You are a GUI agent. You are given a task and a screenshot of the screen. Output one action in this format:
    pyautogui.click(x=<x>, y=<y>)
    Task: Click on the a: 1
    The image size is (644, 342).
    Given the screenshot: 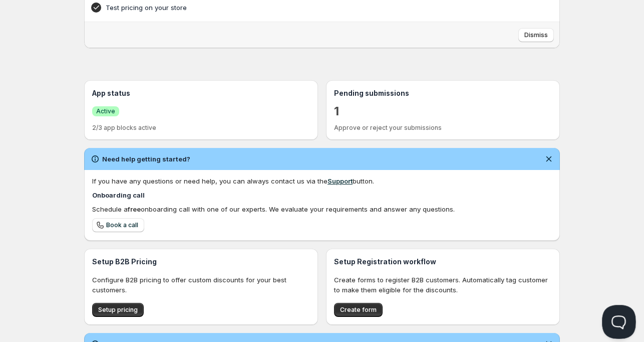 What is the action you would take?
    pyautogui.click(x=337, y=111)
    